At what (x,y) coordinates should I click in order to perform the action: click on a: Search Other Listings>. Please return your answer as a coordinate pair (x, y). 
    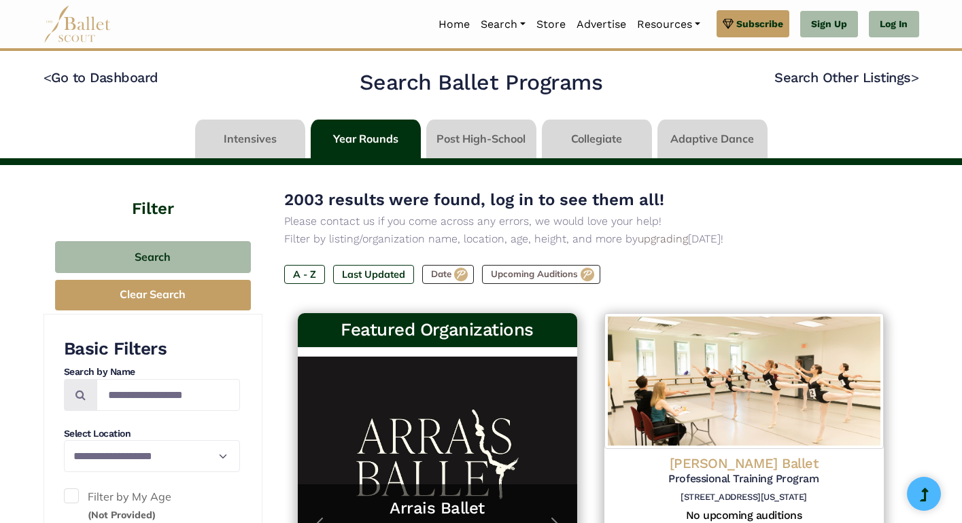
    Looking at the image, I should click on (846, 77).